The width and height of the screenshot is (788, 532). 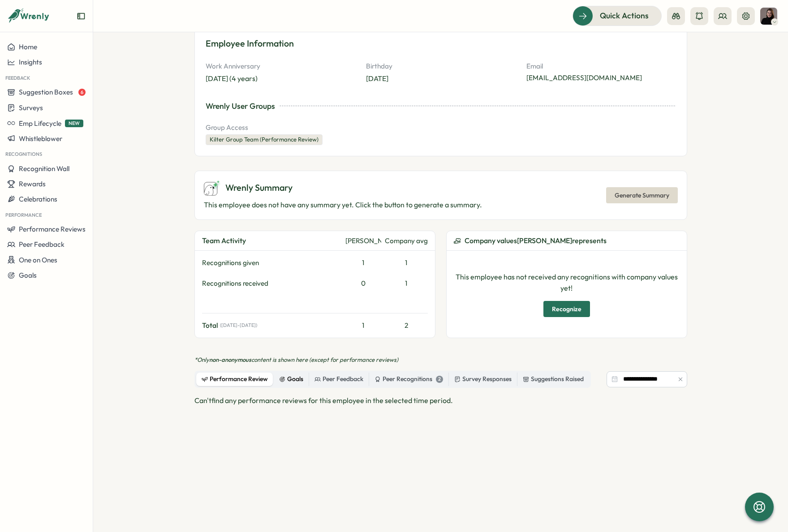 I want to click on div: Survey Responses, so click(x=483, y=379).